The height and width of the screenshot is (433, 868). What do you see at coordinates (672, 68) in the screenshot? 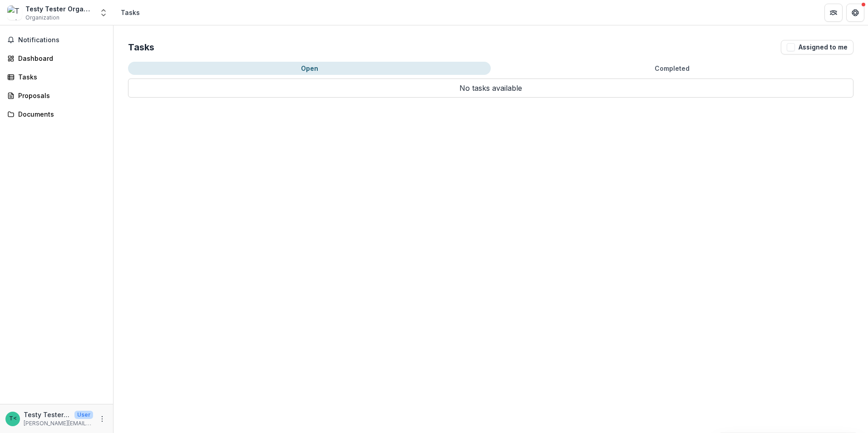
I see `button: Completed` at bounding box center [672, 68].